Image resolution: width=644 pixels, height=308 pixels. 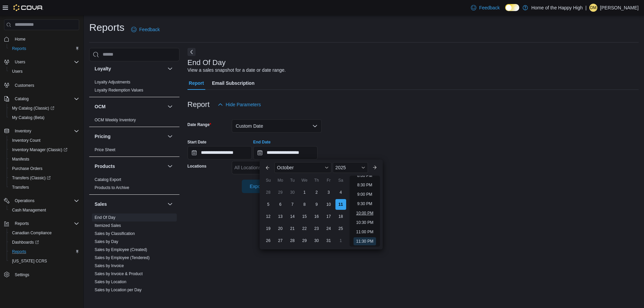 I want to click on span: Itemized Sales, so click(x=107, y=226).